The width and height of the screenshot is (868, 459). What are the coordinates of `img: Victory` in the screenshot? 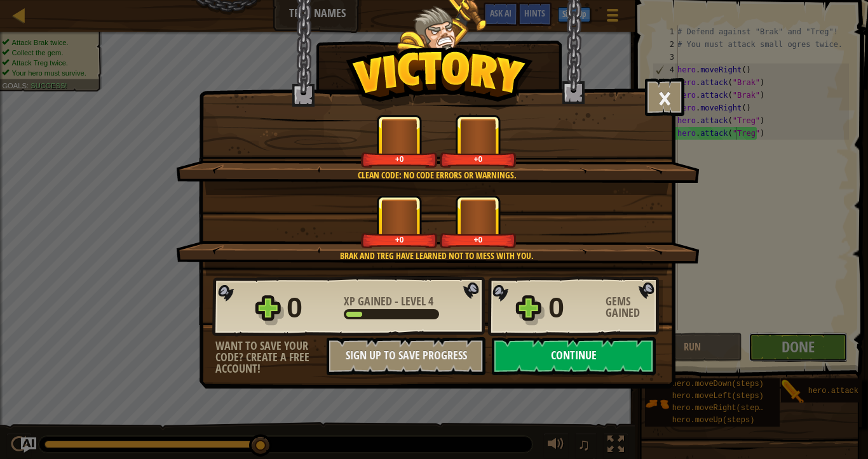 It's located at (439, 79).